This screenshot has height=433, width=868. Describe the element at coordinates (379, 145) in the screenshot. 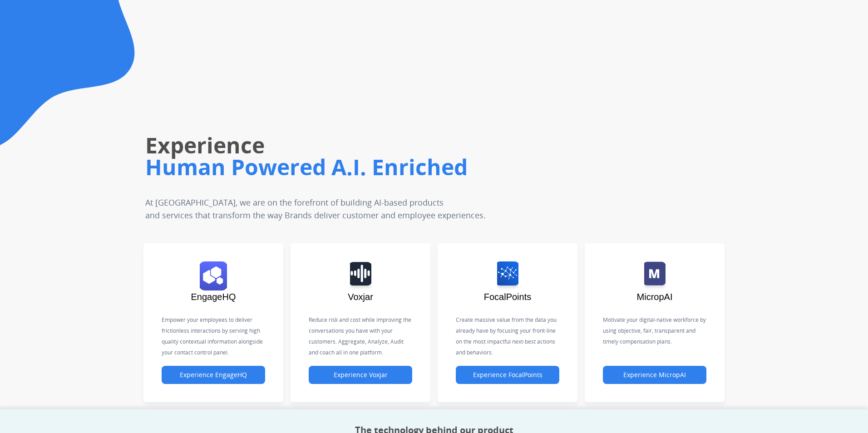

I see `h1: Experience` at that location.